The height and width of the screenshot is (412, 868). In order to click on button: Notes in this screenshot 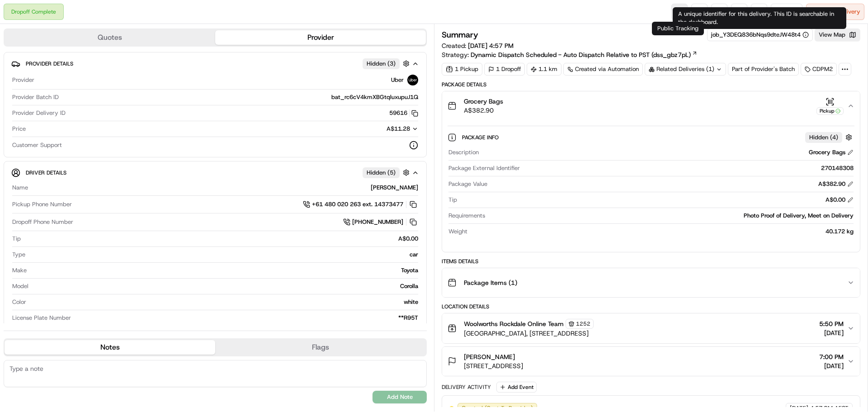, I will do `click(110, 348)`.